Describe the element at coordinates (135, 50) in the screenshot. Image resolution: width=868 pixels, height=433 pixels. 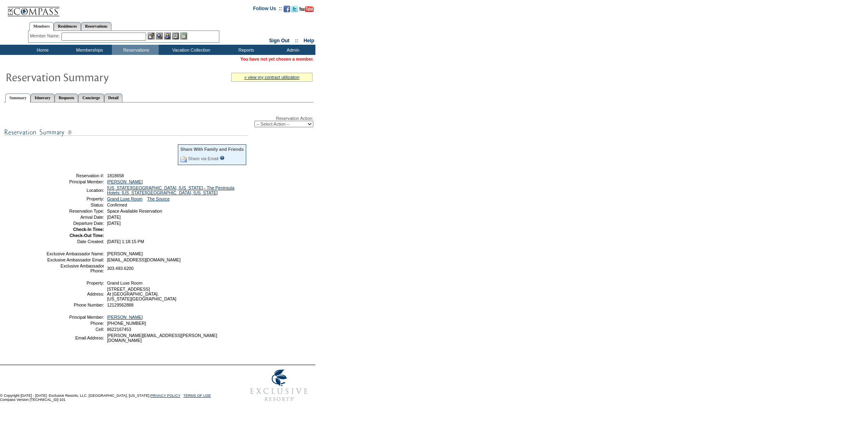
I see `td: Reservations` at that location.